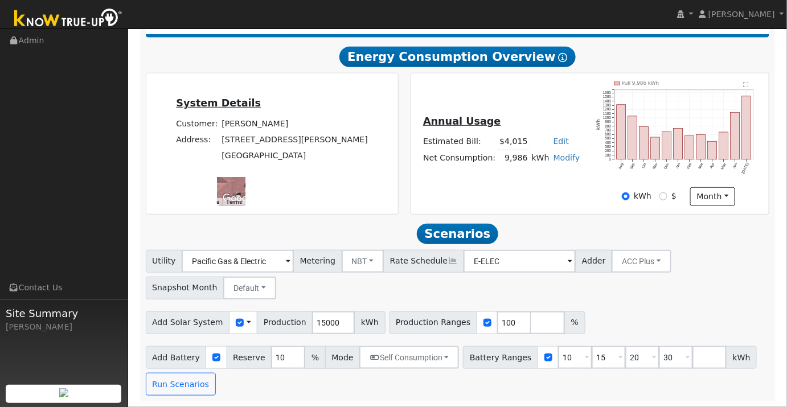 This screenshot has width=787, height=407. I want to click on img: Google, so click(239, 199).